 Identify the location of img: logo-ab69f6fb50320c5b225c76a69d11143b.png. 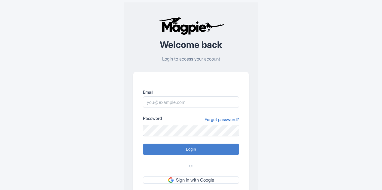
(191, 26).